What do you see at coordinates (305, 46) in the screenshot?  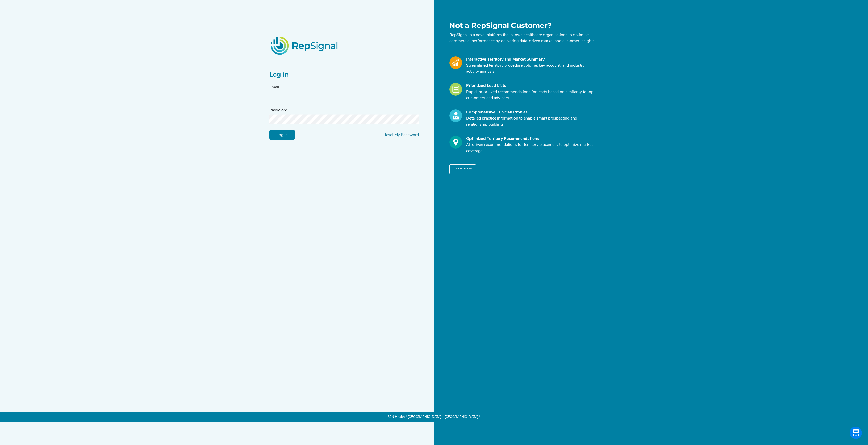 I see `img: RepSignalLogo.20539ed3.png` at bounding box center [305, 46].